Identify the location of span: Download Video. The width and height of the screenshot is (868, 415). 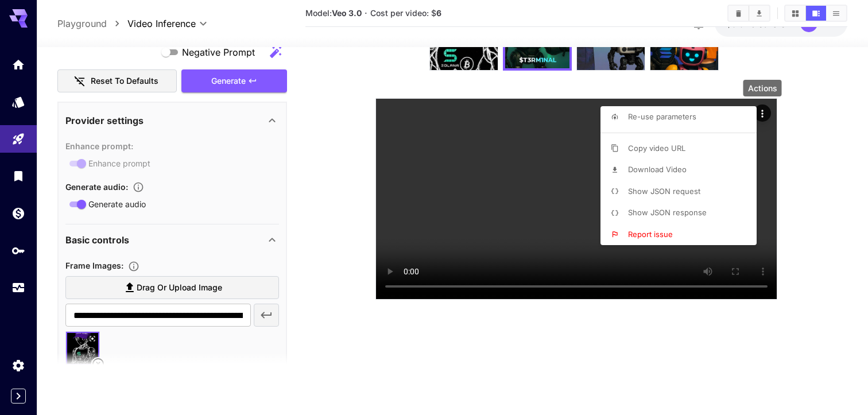
(657, 169).